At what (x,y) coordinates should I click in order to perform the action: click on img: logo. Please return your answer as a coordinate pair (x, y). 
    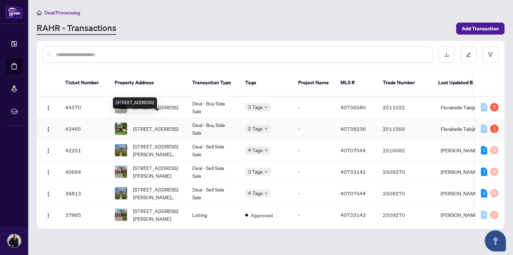
    Looking at the image, I should click on (14, 12).